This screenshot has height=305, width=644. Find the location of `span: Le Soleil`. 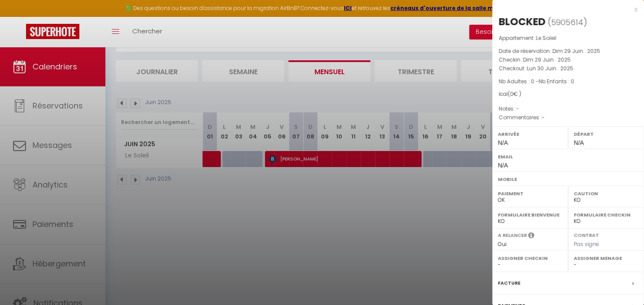

span: Le Soleil is located at coordinates (546, 37).